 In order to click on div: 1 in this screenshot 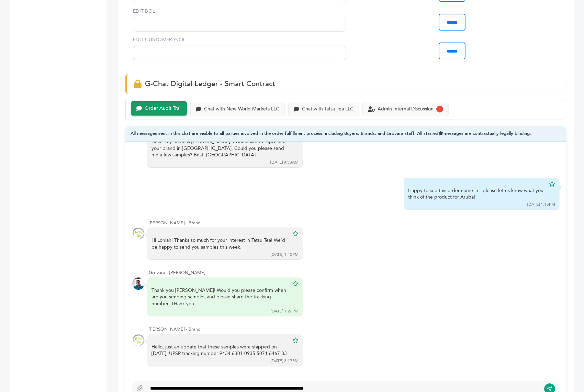, I will do `click(440, 109)`.